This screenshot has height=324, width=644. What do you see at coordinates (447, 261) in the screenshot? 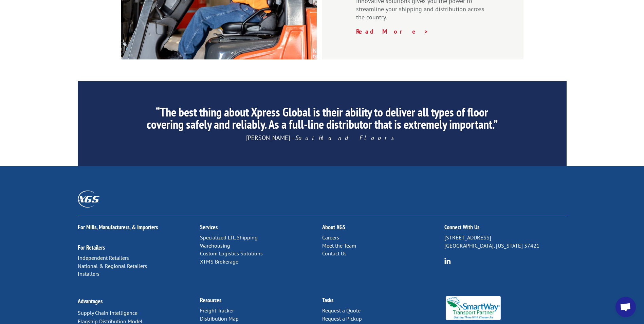
I see `img: group-6` at bounding box center [447, 261].